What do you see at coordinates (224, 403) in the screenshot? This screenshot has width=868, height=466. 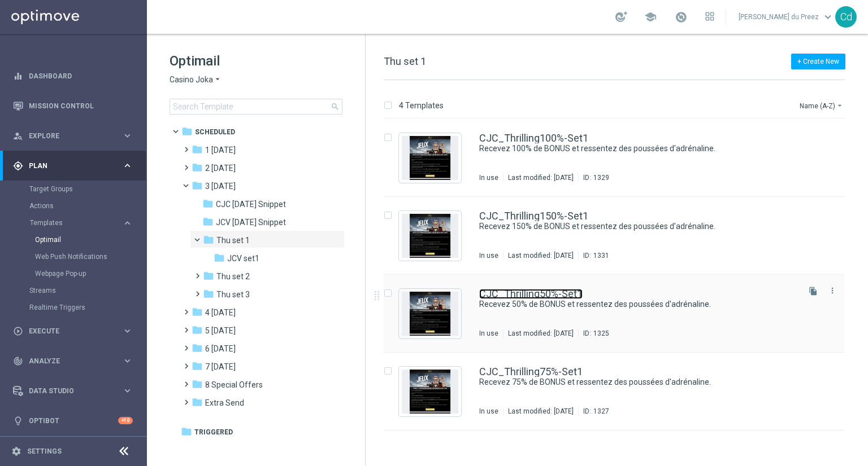 I see `span: Extra Send` at bounding box center [224, 403].